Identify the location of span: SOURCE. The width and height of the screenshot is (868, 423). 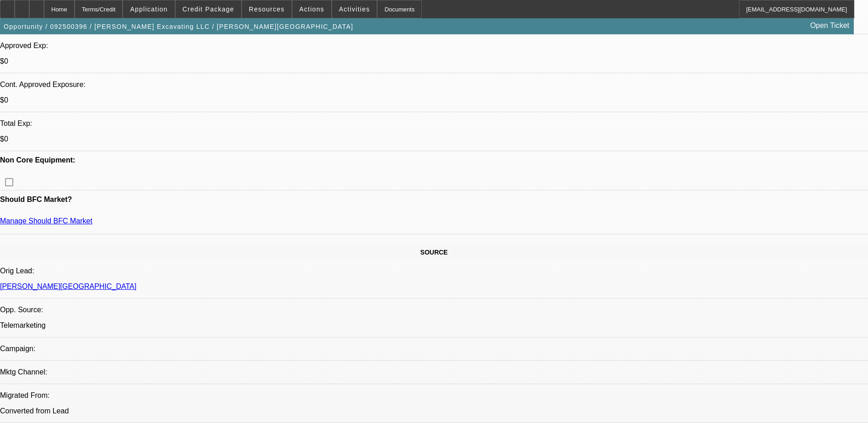
(434, 253).